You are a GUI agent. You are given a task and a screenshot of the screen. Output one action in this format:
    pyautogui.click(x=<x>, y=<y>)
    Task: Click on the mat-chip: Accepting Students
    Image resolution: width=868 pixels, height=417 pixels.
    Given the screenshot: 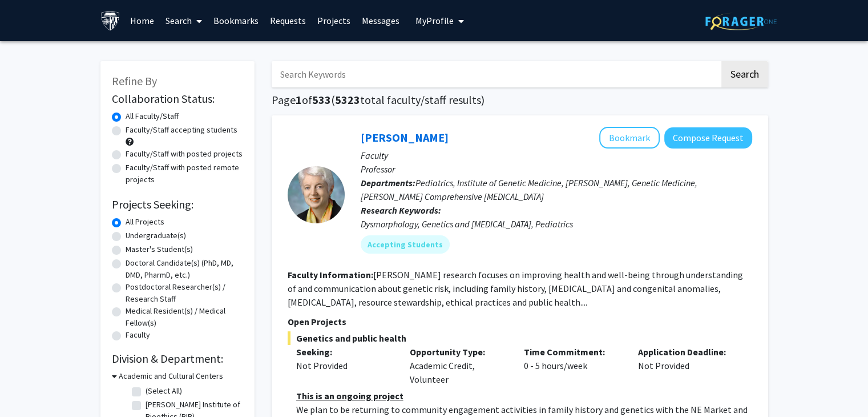 What is the action you would take?
    pyautogui.click(x=405, y=244)
    